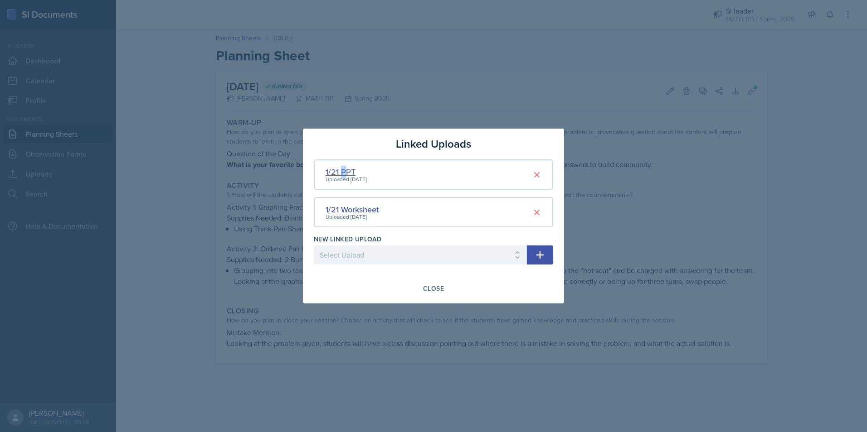  What do you see at coordinates (433, 289) in the screenshot?
I see `div: Close` at bounding box center [433, 289].